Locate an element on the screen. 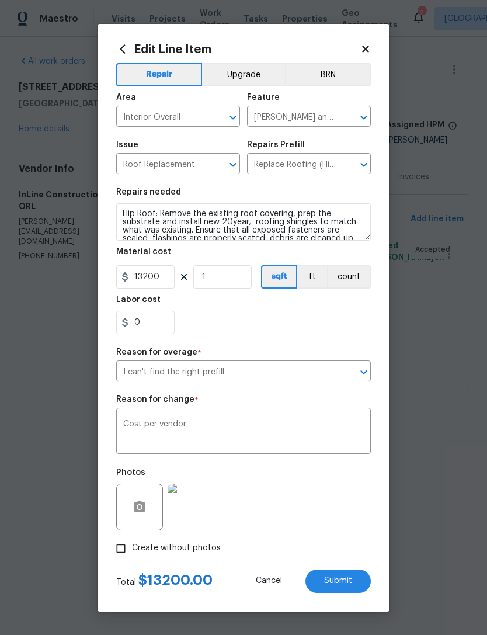 The image size is (487, 635). h5: Area is located at coordinates (126, 98).